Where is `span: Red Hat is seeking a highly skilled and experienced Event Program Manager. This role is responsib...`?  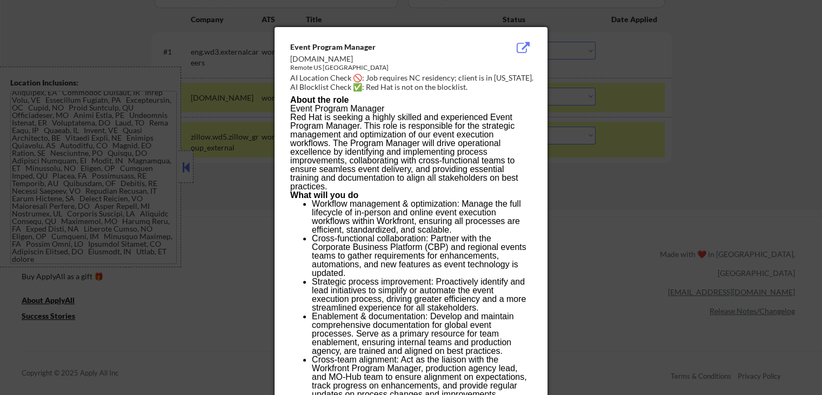
span: Red Hat is seeking a highly skilled and experienced Event Program Manager. This role is responsib... is located at coordinates (404, 151).